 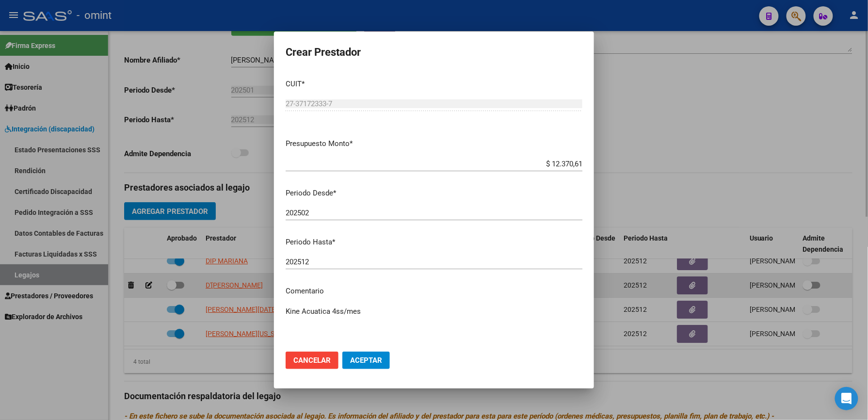 What do you see at coordinates (434, 291) in the screenshot?
I see `p: Comentario` at bounding box center [434, 291].